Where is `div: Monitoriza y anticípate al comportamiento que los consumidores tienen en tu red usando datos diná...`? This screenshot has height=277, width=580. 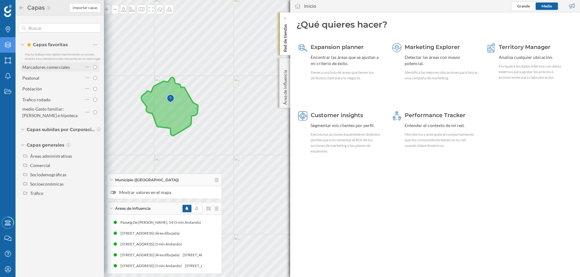 div: Monitoriza y anticípate al comportamiento que los consumidores tienen en tu red usando datos diná... is located at coordinates (441, 140).